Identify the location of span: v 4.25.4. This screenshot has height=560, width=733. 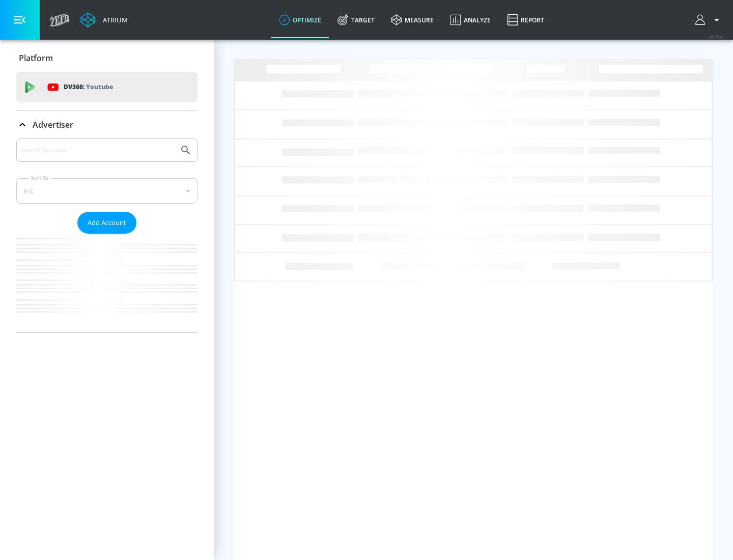
(716, 36).